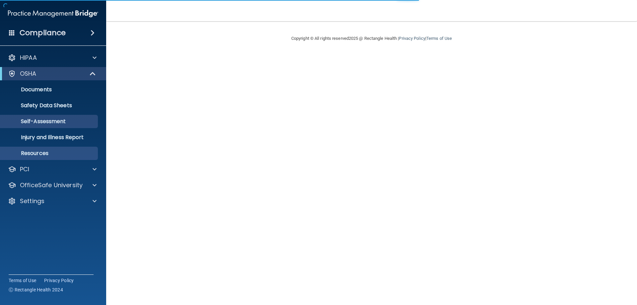 The width and height of the screenshot is (637, 305). I want to click on p: Settings, so click(32, 201).